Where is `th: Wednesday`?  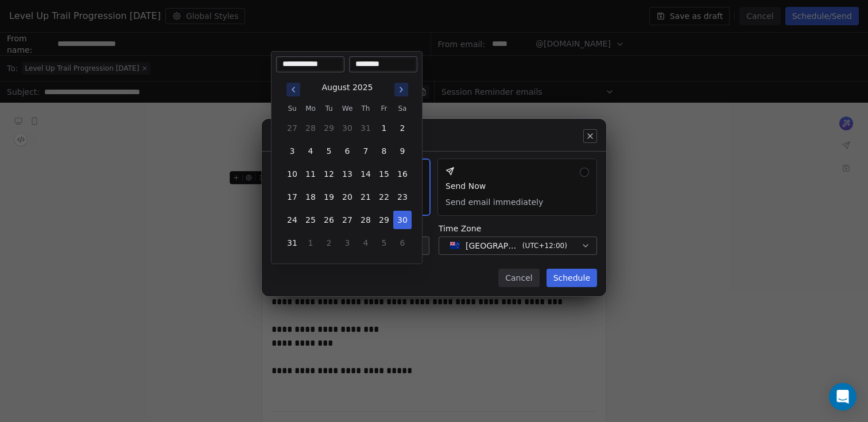
th: Wednesday is located at coordinates (347, 108).